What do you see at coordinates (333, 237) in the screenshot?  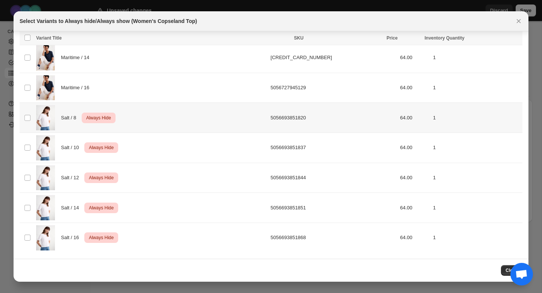 I see `td: 5056693851868` at bounding box center [333, 237].